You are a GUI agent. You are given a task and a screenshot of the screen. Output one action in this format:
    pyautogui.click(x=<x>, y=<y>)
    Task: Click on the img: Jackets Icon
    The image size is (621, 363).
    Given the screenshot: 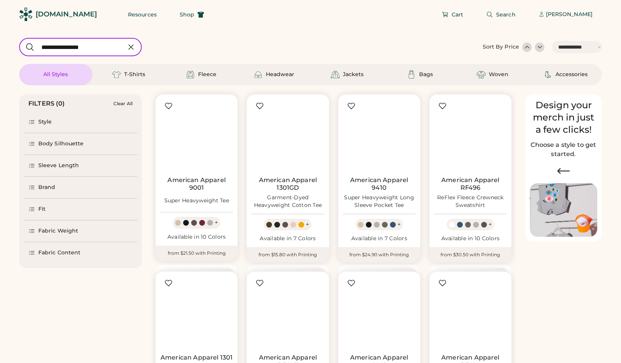 What is the action you would take?
    pyautogui.click(x=335, y=75)
    